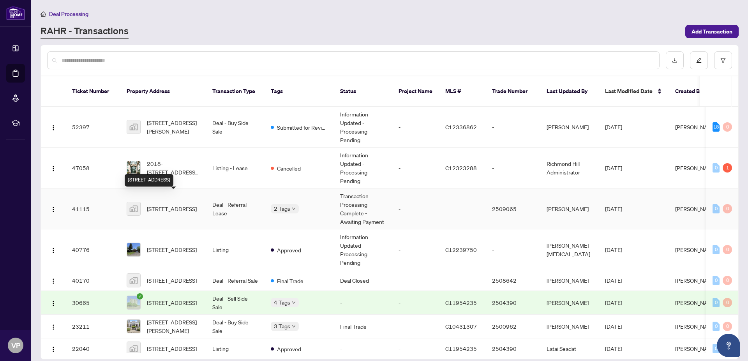  Describe the element at coordinates (93, 326) in the screenshot. I see `td: 23211` at that location.